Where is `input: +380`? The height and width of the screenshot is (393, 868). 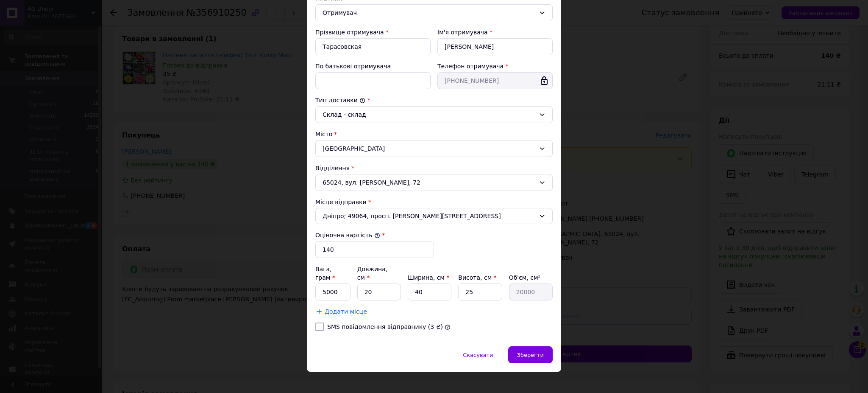 input: +380 is located at coordinates (495, 80).